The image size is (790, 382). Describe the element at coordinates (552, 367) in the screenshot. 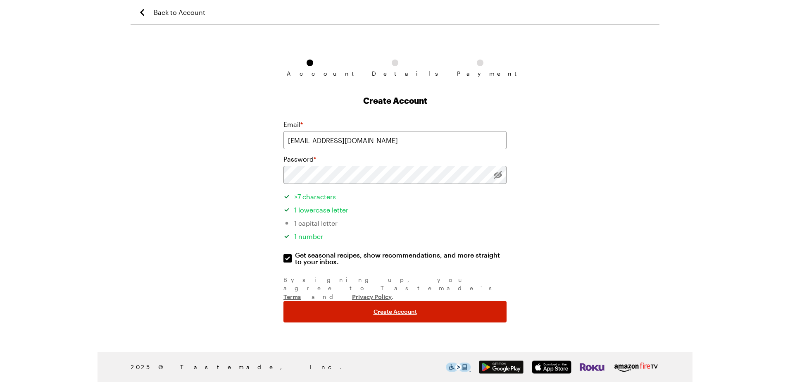

I see `a: App Store` at that location.